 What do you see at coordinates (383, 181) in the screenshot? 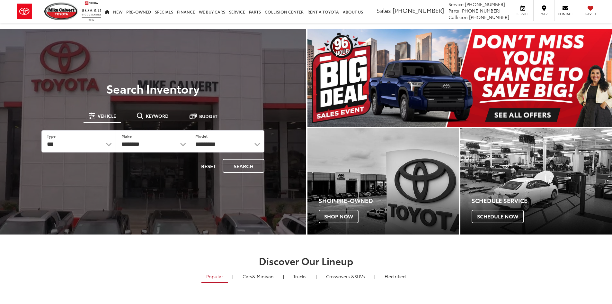
I see `a: Shop Pre-Owned Shop Now` at bounding box center [383, 181].